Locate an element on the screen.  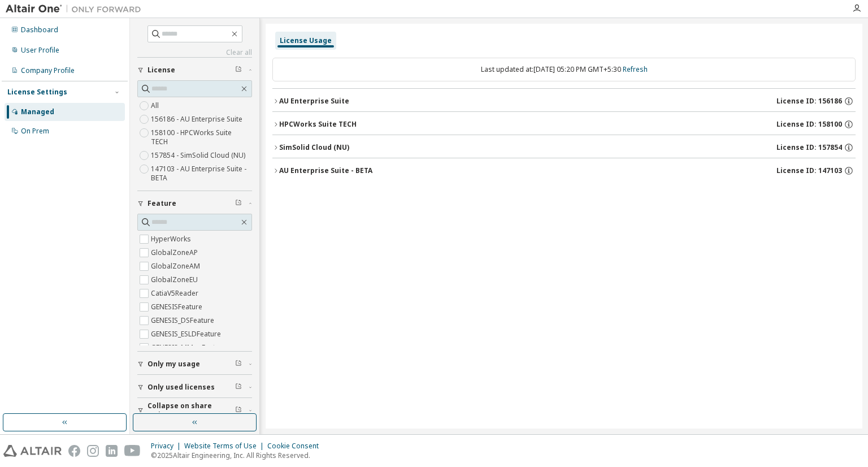
div: HPCWorks Suite TECH is located at coordinates (318, 124).